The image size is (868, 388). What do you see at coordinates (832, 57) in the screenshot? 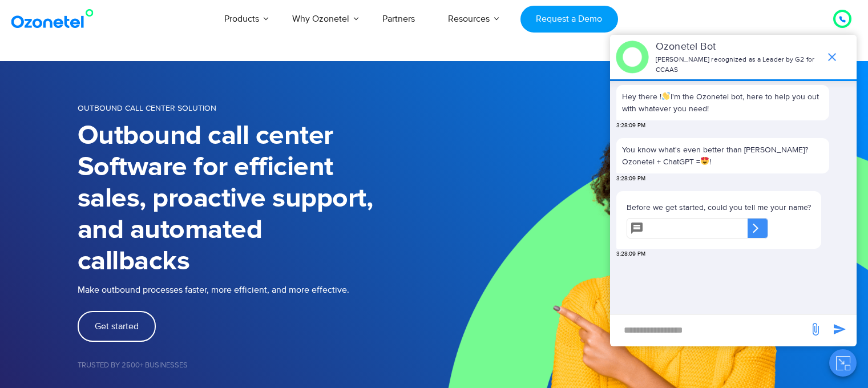
I see `span: end chat or minimize` at bounding box center [832, 57].